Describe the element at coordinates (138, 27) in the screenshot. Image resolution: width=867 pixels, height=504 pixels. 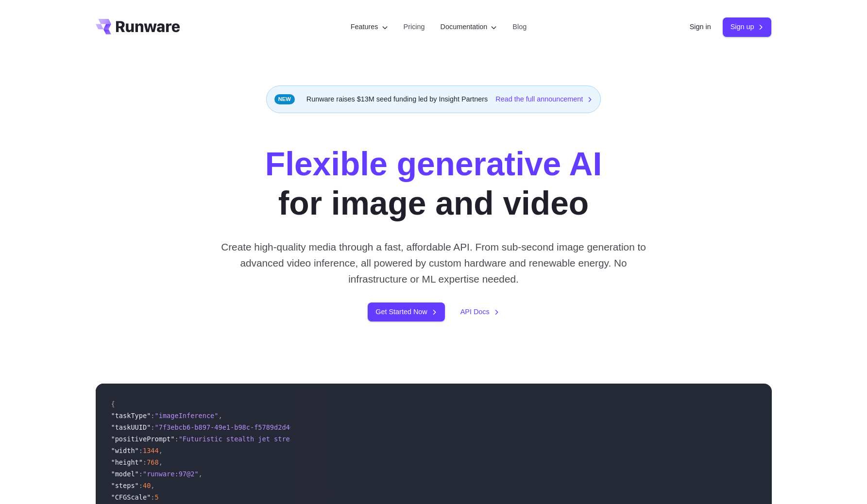
I see `a: Go to /` at that location.